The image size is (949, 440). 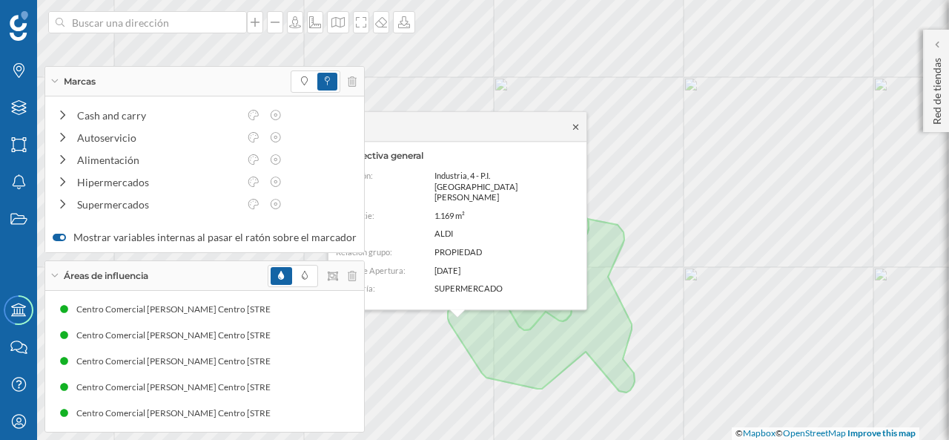 What do you see at coordinates (158, 182) in the screenshot?
I see `div: Hipermercados` at bounding box center [158, 182].